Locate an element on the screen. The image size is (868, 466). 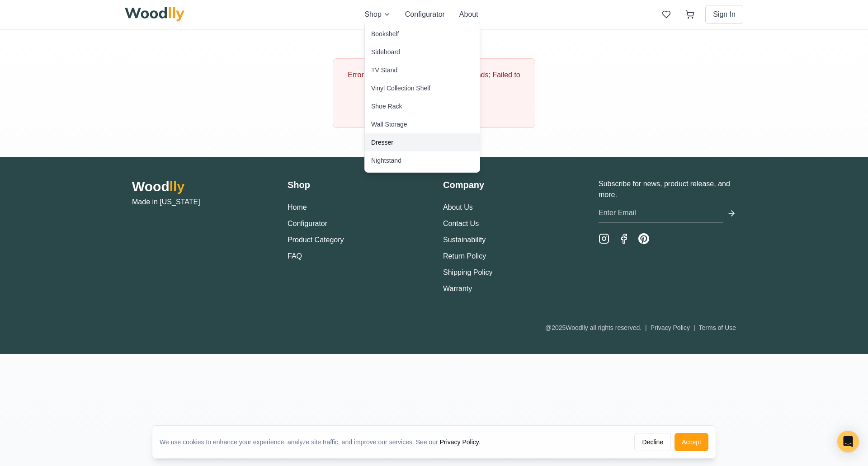
div: TV Stand is located at coordinates (385, 70).